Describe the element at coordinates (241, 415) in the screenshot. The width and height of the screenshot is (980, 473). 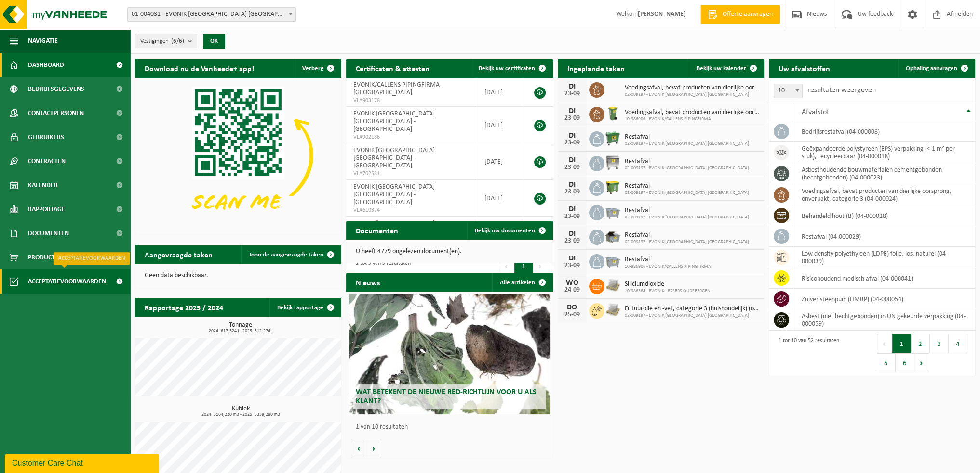
I see `span: 2024: 3164,220 m3 - 2025: 3339,280 m3` at that location.